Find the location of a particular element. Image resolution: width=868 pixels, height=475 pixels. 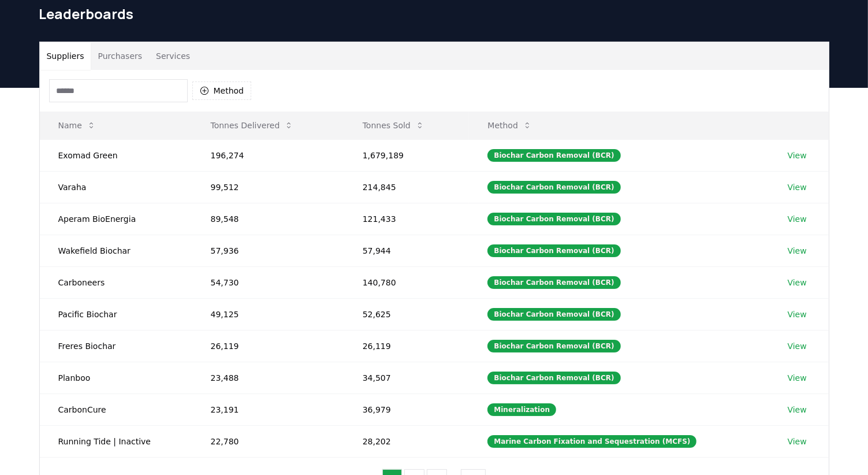

td: 49,125 is located at coordinates (268, 314).